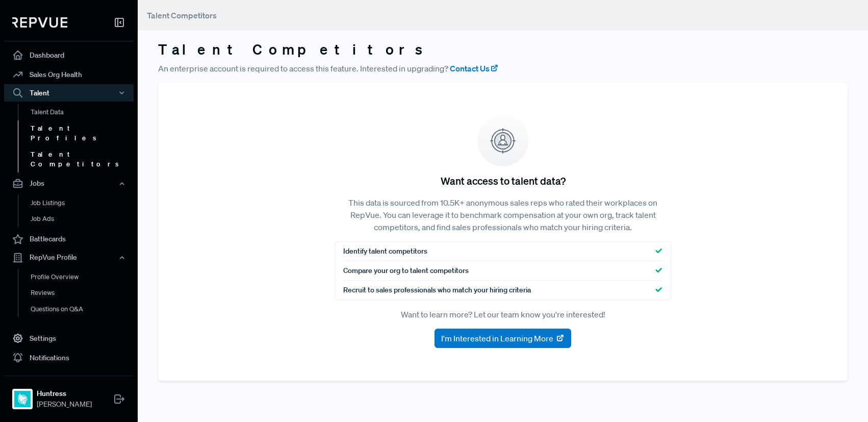 The image size is (868, 422). I want to click on a: Contact Us, so click(474, 68).